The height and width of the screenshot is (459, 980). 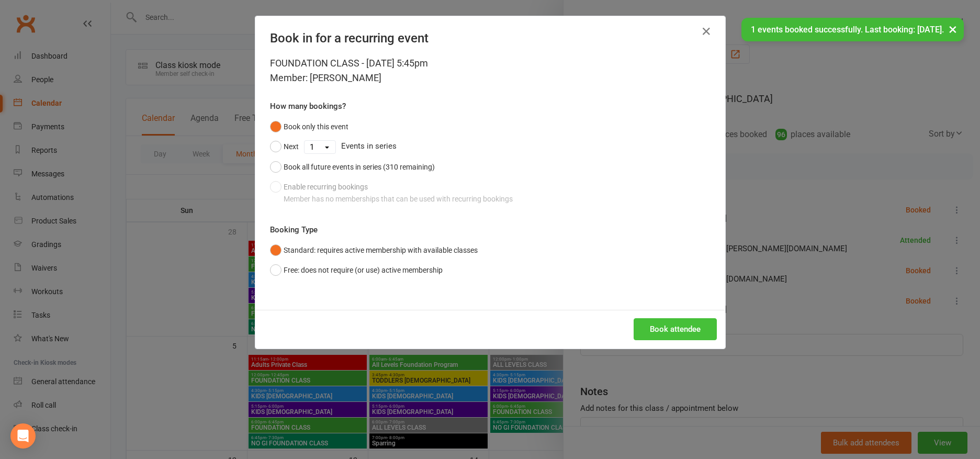 I want to click on button: Book attendee, so click(x=675, y=329).